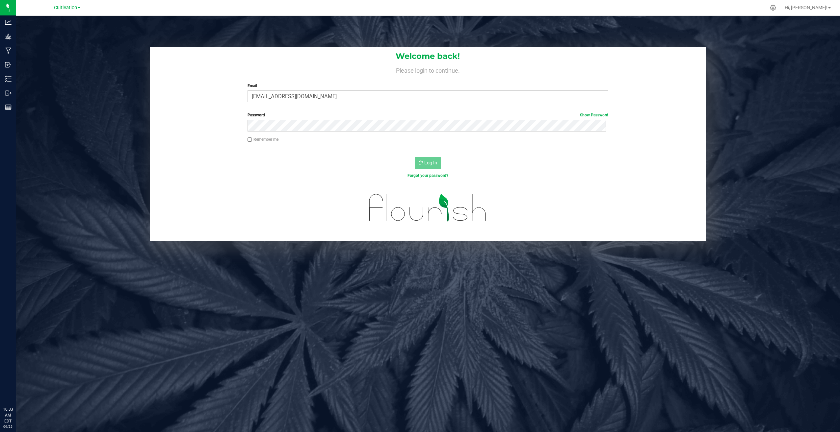 The image size is (840, 432). I want to click on label: Remember me, so click(263, 139).